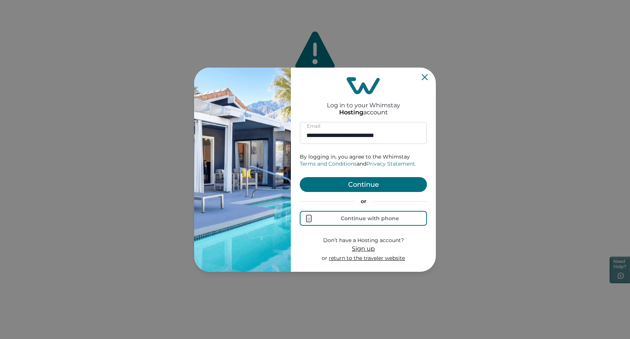 The width and height of the screenshot is (630, 339). Describe the element at coordinates (425, 77) in the screenshot. I see `button: Close` at that location.